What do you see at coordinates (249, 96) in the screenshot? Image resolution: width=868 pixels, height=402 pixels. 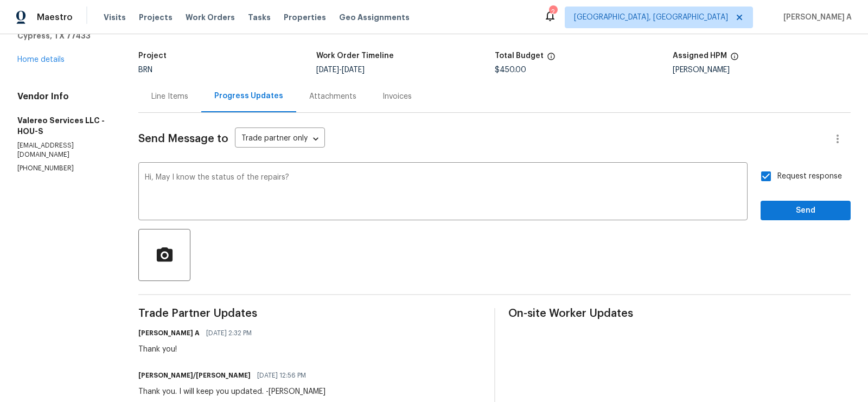 I see `div: Progress Updates` at bounding box center [249, 96].